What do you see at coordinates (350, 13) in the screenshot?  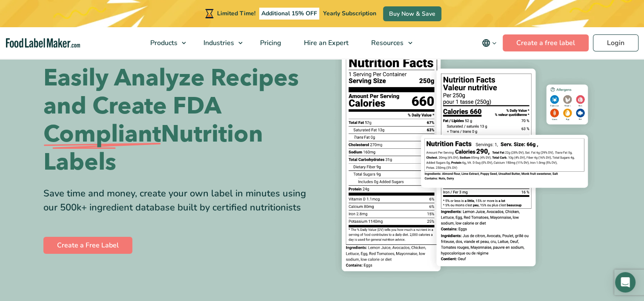 I see `span: Yearly Subscription` at bounding box center [350, 13].